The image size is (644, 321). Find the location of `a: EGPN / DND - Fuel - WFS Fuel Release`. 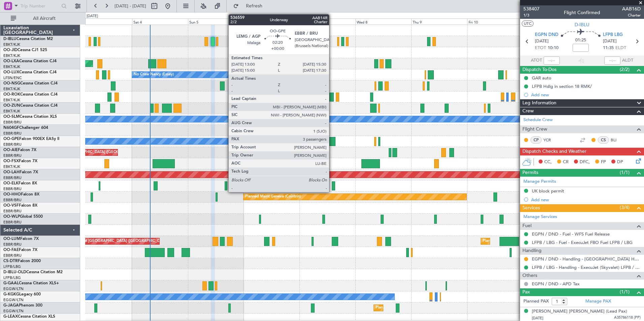

a: EGPN / DND - Fuel - WFS Fuel Release is located at coordinates (571, 234).